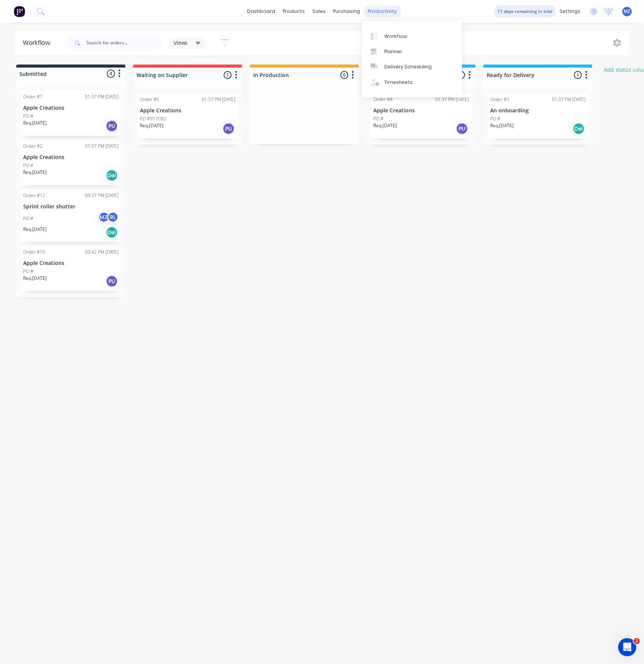 This screenshot has width=644, height=664. What do you see at coordinates (398, 82) in the screenshot?
I see `div: Timesheets` at bounding box center [398, 82].